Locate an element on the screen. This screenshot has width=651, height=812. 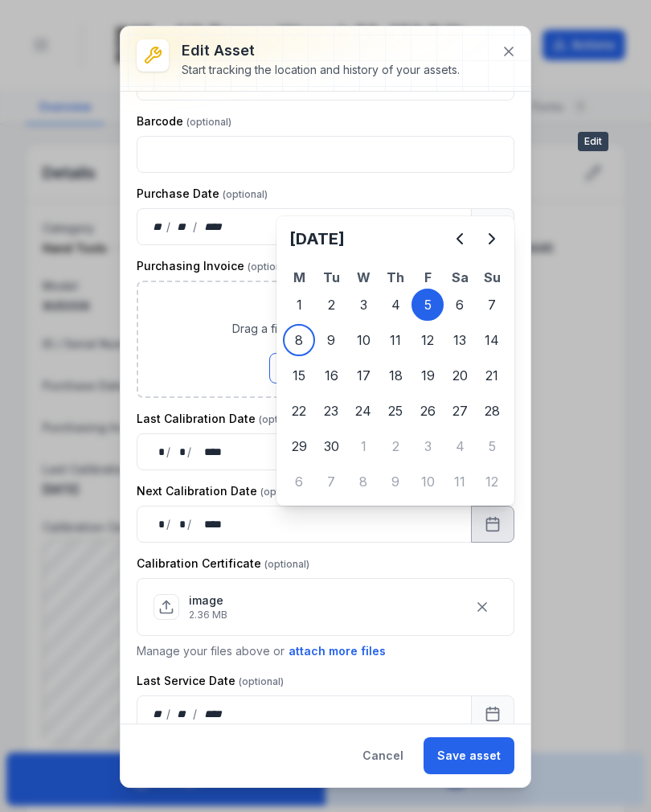
div: Sunday 7 September 2025 is located at coordinates (491, 305).